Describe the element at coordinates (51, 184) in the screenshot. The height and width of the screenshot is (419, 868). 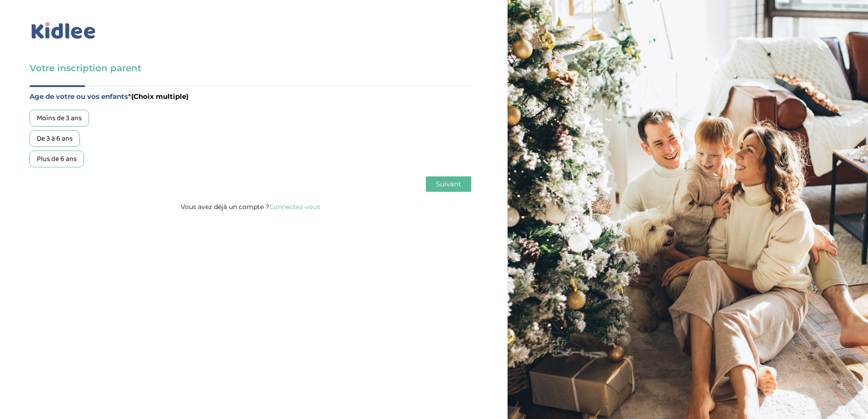
I see `button: Précédent` at that location.